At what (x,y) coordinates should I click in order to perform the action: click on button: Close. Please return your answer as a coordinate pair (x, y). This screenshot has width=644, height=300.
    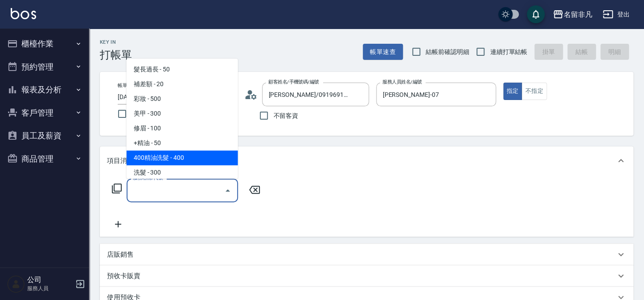
    Looking at the image, I should click on (228, 191).